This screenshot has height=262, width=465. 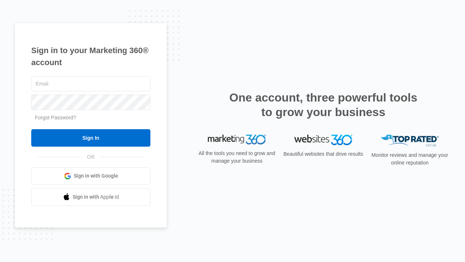 What do you see at coordinates (91, 176) in the screenshot?
I see `a: Sign in with Google` at bounding box center [91, 176].